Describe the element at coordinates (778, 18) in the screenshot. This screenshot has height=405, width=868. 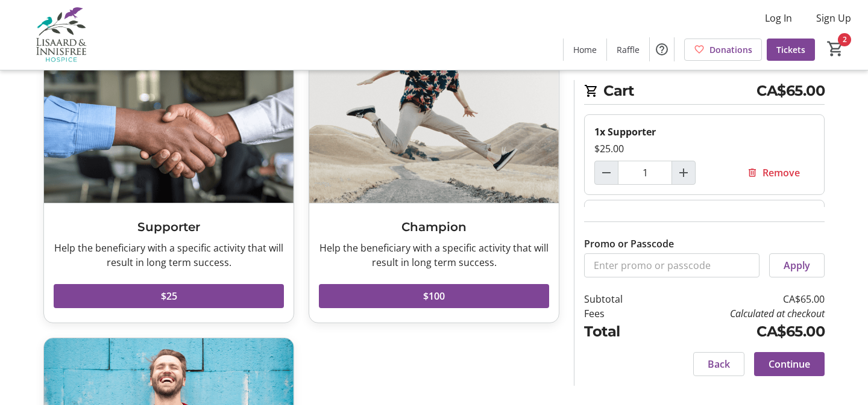
I see `span: Log In` at that location.